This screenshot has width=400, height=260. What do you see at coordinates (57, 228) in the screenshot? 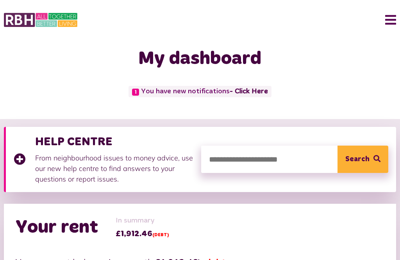
I see `h2: Your rent` at bounding box center [57, 228].